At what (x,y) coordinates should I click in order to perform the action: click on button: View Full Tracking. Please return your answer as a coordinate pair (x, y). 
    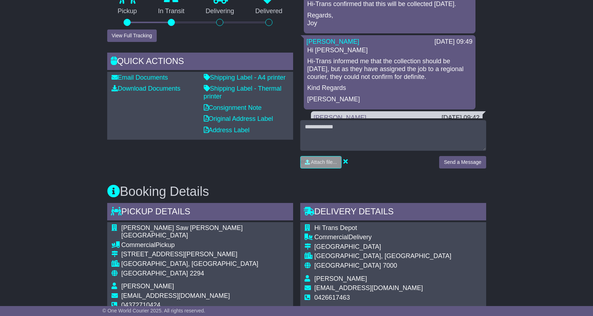
    Looking at the image, I should click on (132, 36).